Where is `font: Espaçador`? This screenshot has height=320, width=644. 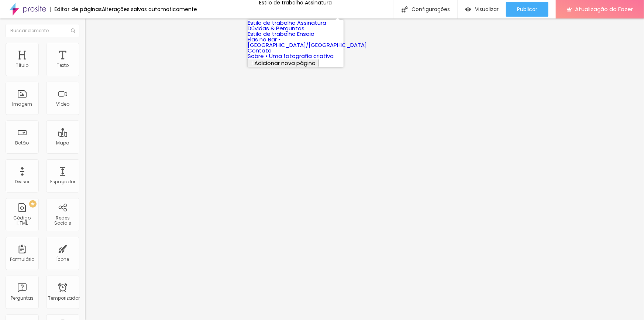
font: Espaçador is located at coordinates (62, 181).